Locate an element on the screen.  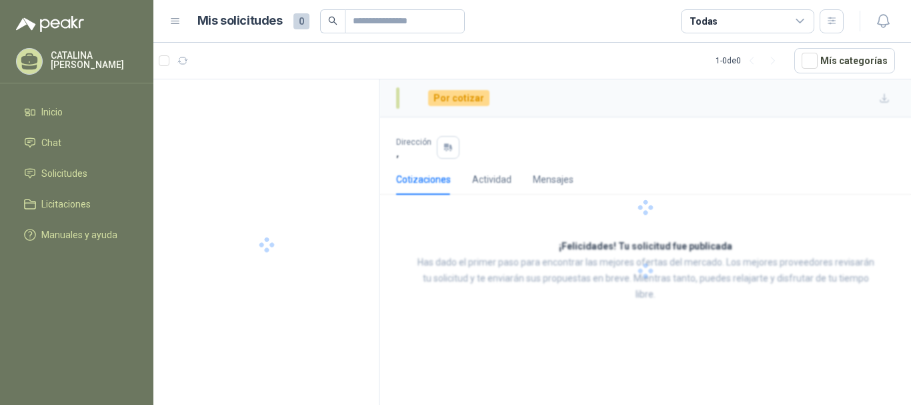
a: Inicio is located at coordinates (77, 112).